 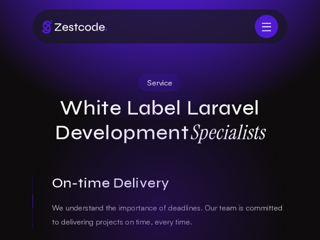 I want to click on h3: On-time Delivery, so click(x=169, y=183).